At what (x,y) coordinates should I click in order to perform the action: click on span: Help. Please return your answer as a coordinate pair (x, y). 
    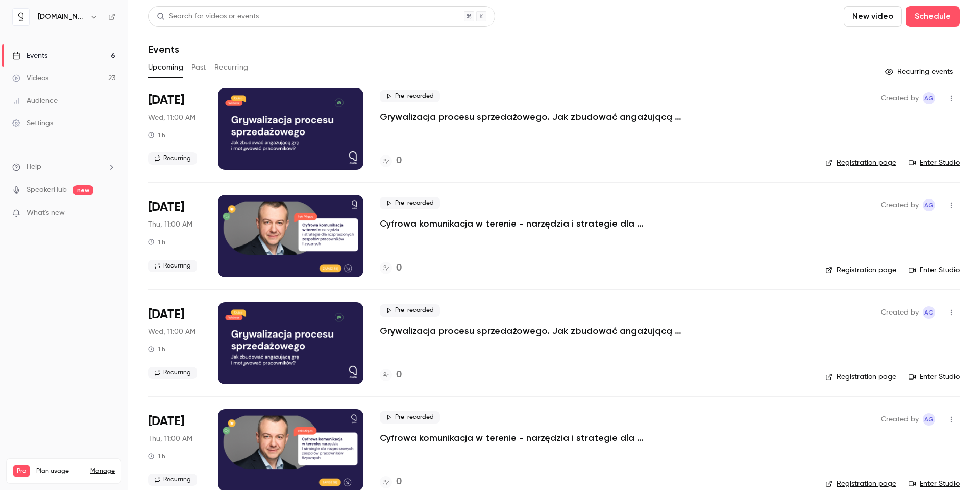
    Looking at the image, I should click on (34, 167).